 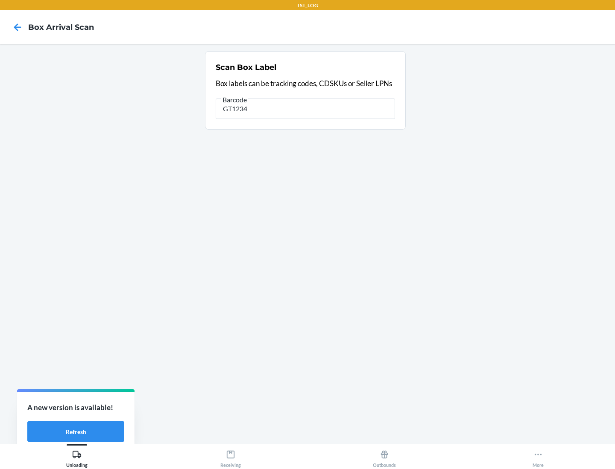 What do you see at coordinates (77, 457) in the screenshot?
I see `div: Unloading` at bounding box center [77, 457].